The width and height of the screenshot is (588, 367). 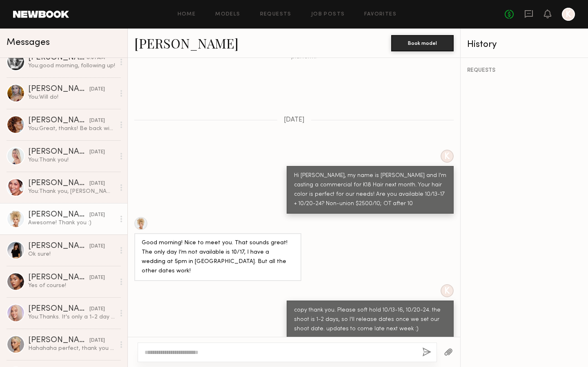 I want to click on div: Hahahaha perfect, thank you for thinking of me!!, so click(x=72, y=348).